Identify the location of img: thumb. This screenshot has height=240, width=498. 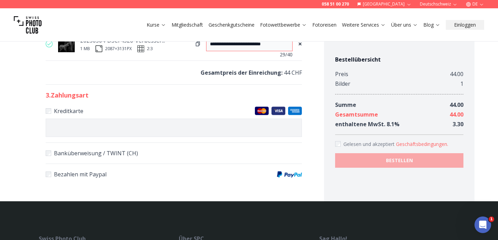
(66, 44).